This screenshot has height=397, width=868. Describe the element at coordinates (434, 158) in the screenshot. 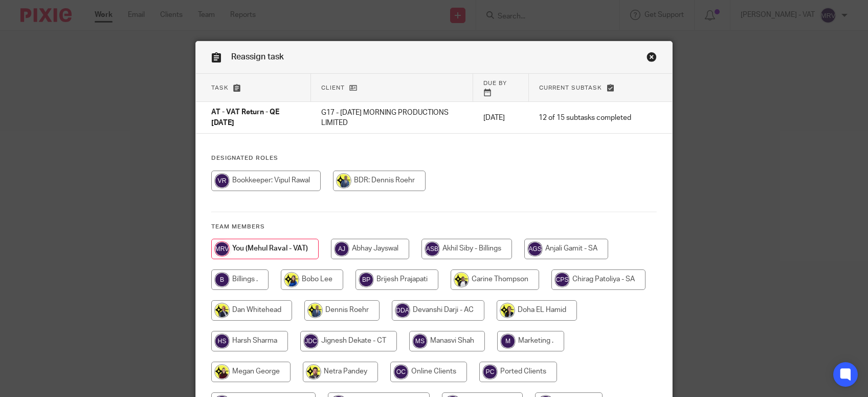

I see `h4: Designated Roles` at that location.